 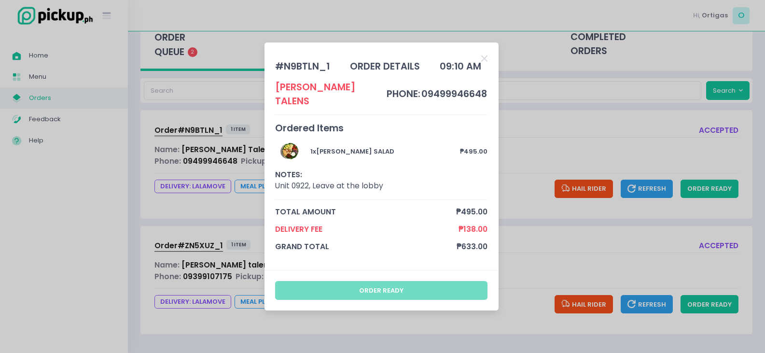 I want to click on span: total amount, so click(x=365, y=211).